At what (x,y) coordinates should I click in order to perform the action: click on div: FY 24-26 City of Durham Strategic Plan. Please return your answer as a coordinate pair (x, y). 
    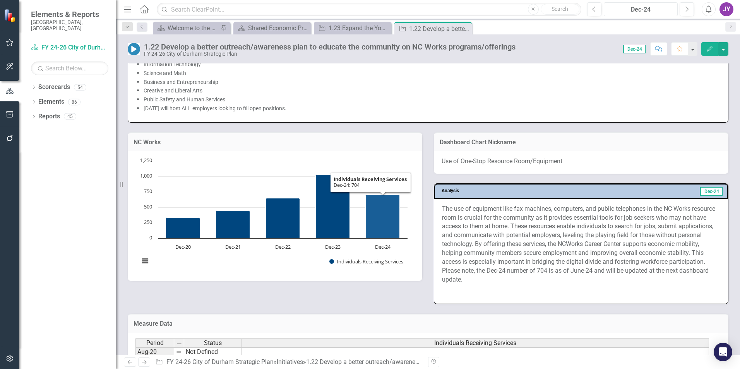
    Looking at the image, I should click on (330, 54).